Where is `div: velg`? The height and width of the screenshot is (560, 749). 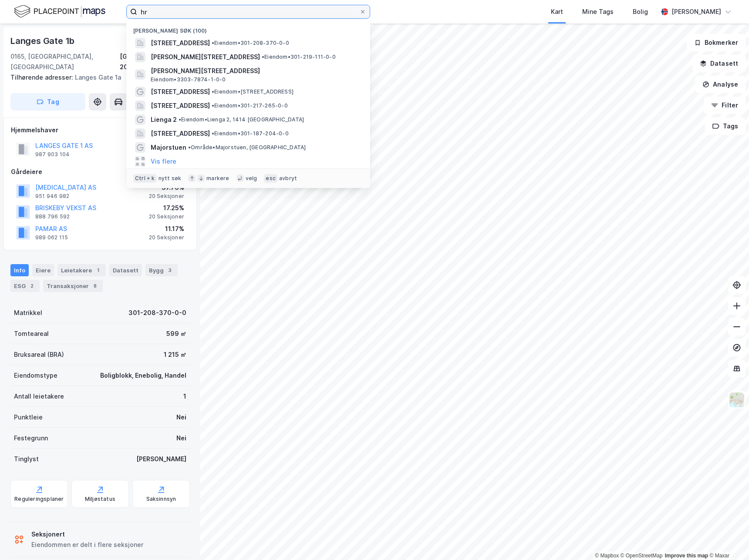 div: velg is located at coordinates (251, 178).